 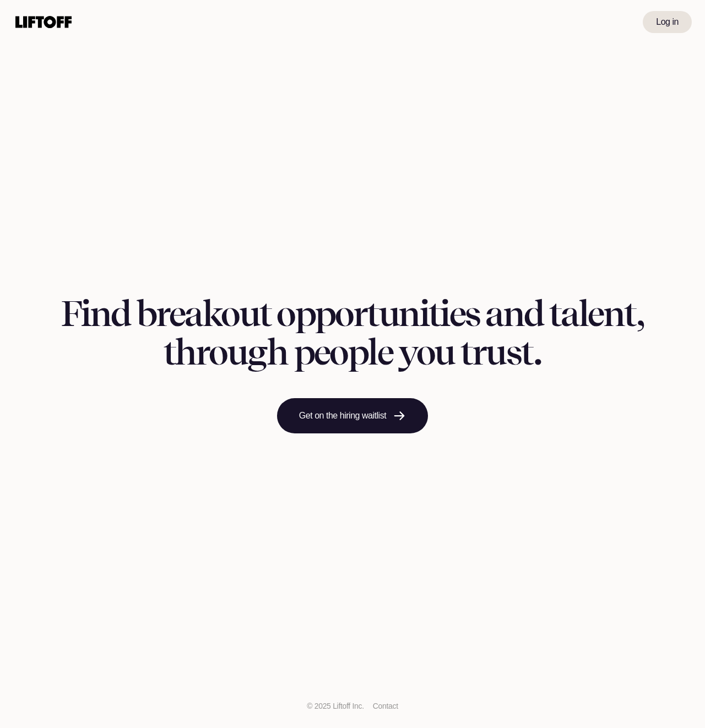 I want to click on a: Log in, so click(x=666, y=22).